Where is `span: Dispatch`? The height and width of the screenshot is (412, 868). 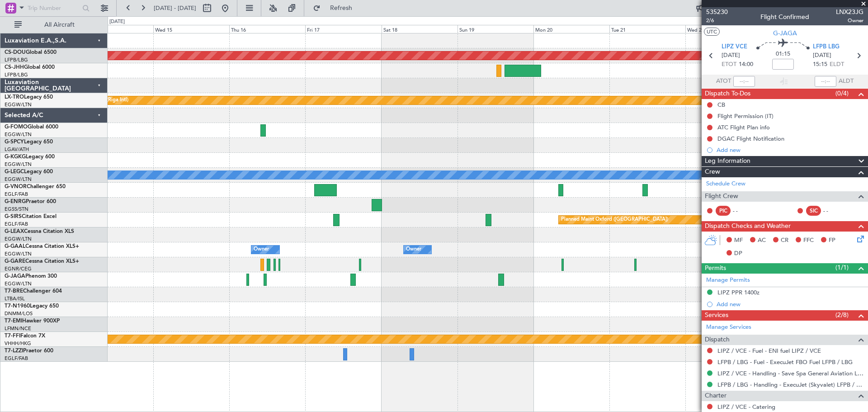
span: Dispatch is located at coordinates (717, 340).